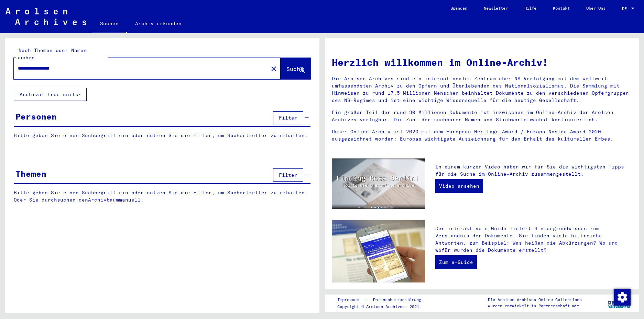  What do you see at coordinates (534, 170) in the screenshot?
I see `p: In einem kurzen Video haben wir für Sie die wichtigsten Tipps für die Suche im Online-Archiv zusa...` at bounding box center [534, 170].